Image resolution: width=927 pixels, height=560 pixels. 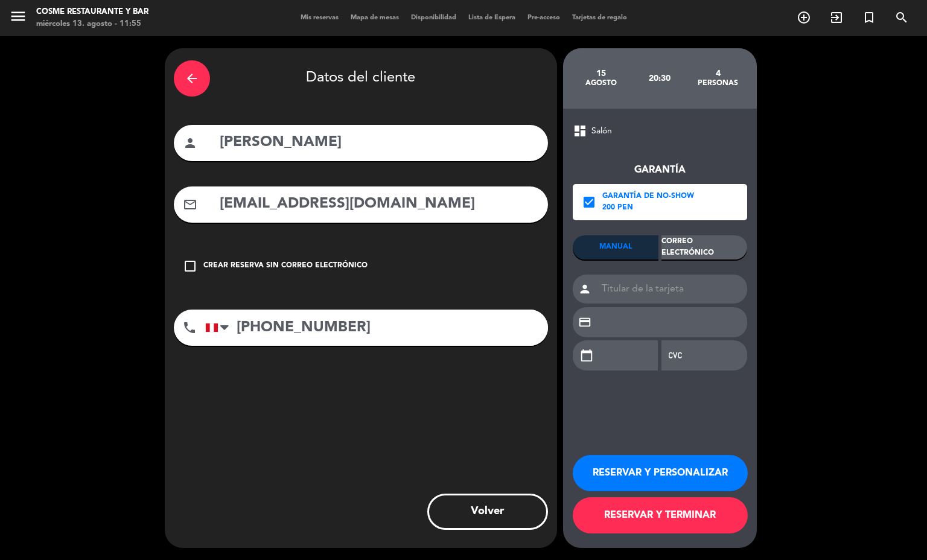 I want to click on div: Correo Electrónico, so click(x=704, y=247).